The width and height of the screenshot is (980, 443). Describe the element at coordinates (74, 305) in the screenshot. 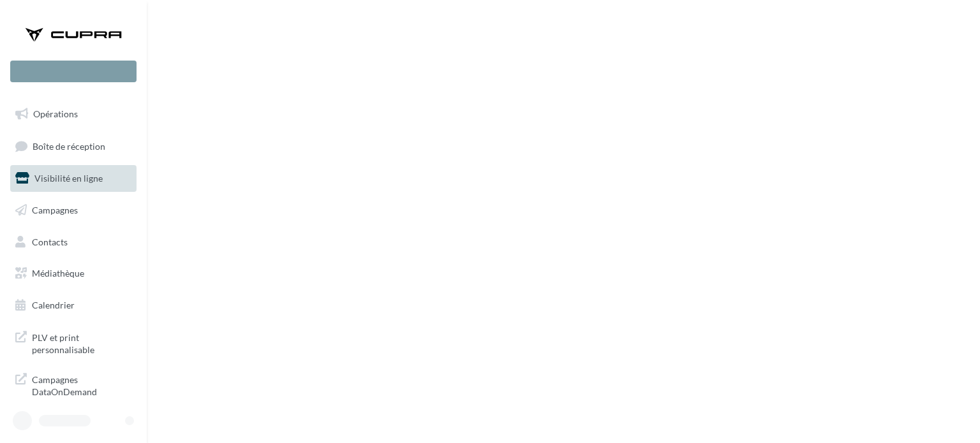

I see `a: Calendrier` at that location.